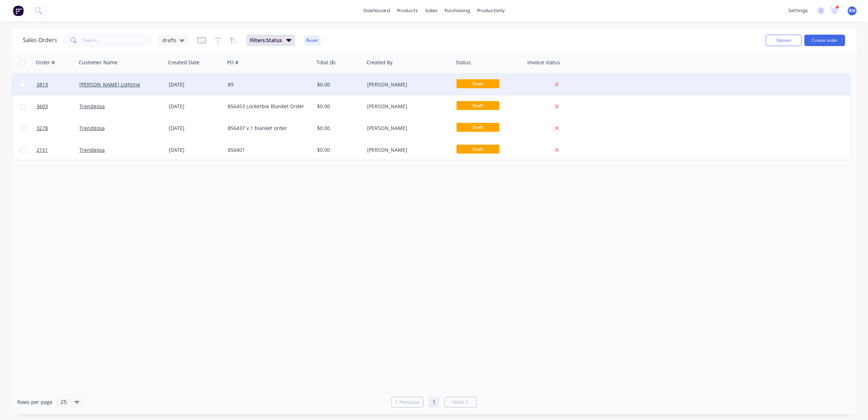 The image size is (868, 420). What do you see at coordinates (268, 150) in the screenshot?
I see `div: 856401` at bounding box center [268, 150].